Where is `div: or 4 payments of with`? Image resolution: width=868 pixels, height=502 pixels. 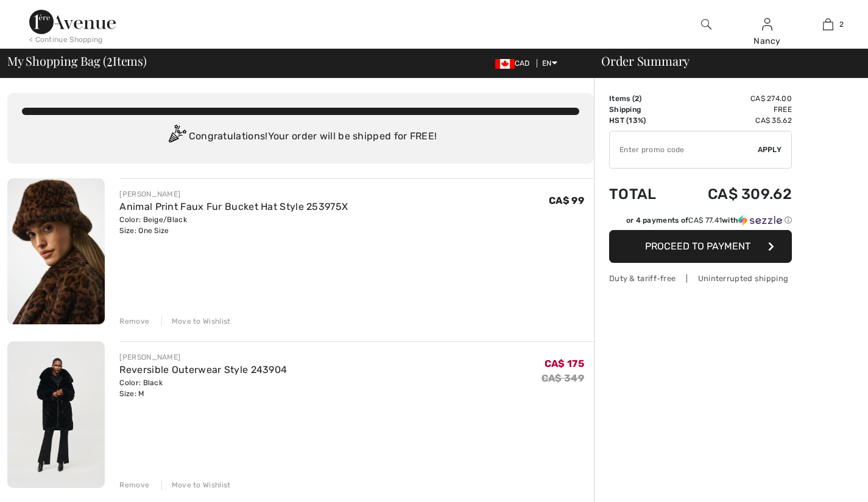
div: or 4 payments of with is located at coordinates (709, 221).